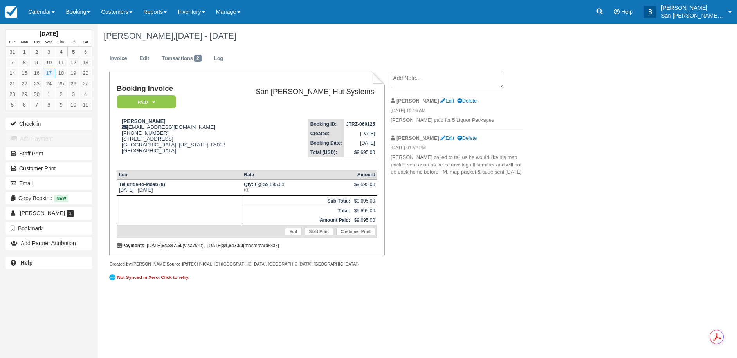 Image resolution: width=737 pixels, height=358 pixels. I want to click on a: 25, so click(61, 83).